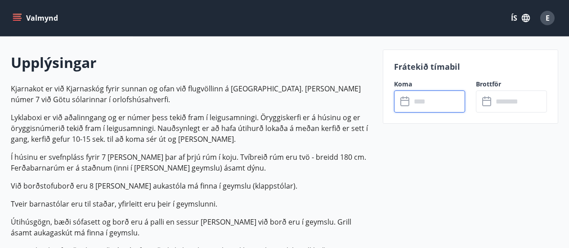 This screenshot has width=569, height=248. Describe the element at coordinates (471, 67) in the screenshot. I see `p: Frátekið tímabil` at that location.